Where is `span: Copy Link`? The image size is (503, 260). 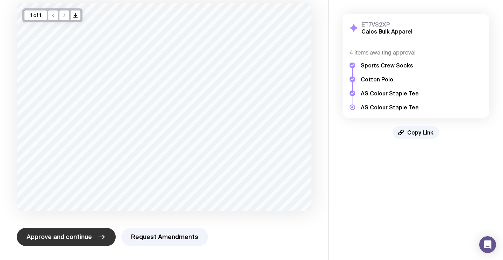 span: Copy Link is located at coordinates (420, 132).